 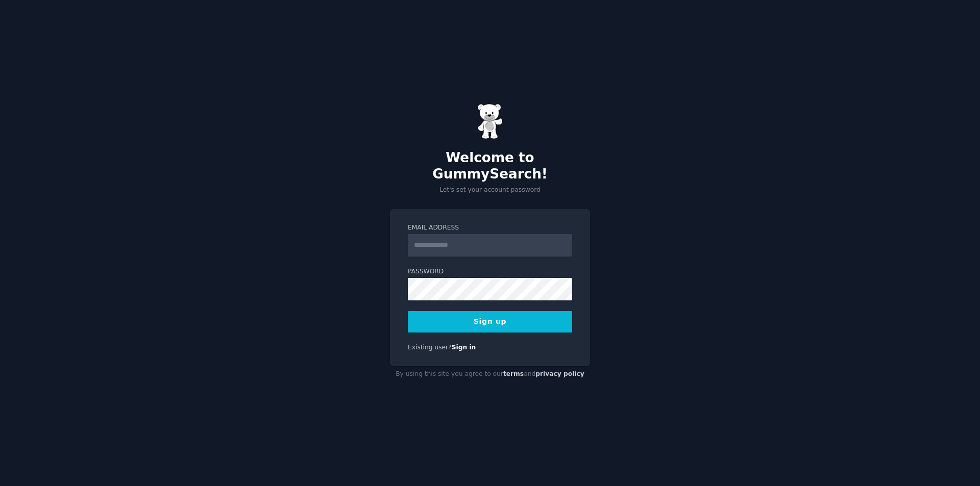 What do you see at coordinates (490, 322) in the screenshot?
I see `button: Sign up` at bounding box center [490, 322].